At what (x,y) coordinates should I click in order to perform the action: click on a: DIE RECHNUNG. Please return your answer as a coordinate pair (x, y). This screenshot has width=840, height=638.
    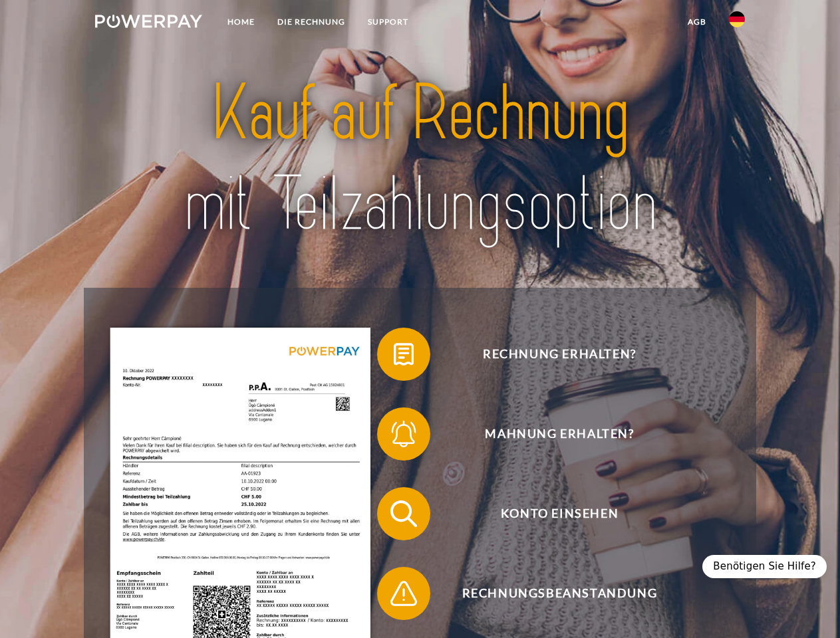
    Looking at the image, I should click on (311, 22).